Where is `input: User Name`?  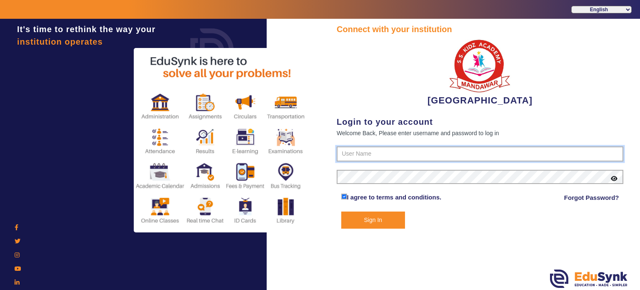
input: User Name is located at coordinates (480, 154).